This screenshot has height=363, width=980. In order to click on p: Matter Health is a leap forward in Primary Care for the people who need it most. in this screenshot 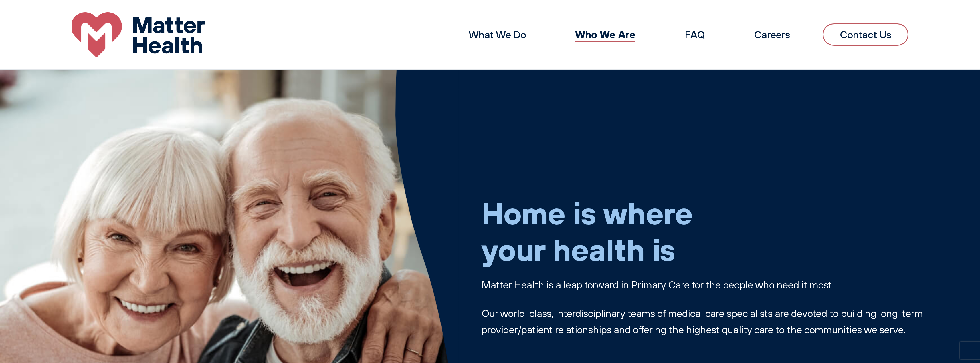, I will do `click(710, 285)`.